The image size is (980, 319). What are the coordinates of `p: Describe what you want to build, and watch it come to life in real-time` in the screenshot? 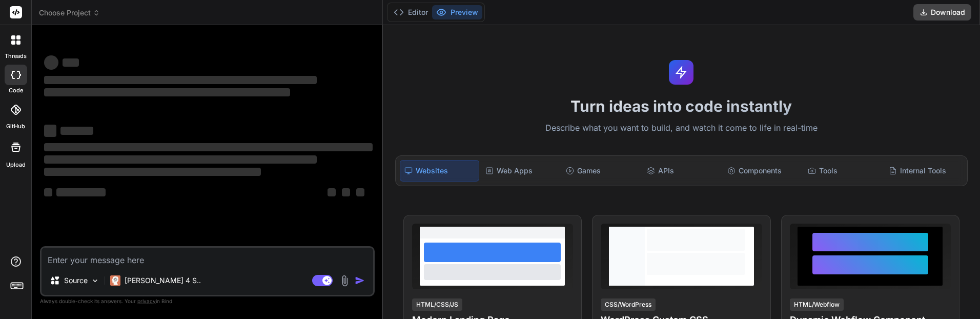 It's located at (682, 128).